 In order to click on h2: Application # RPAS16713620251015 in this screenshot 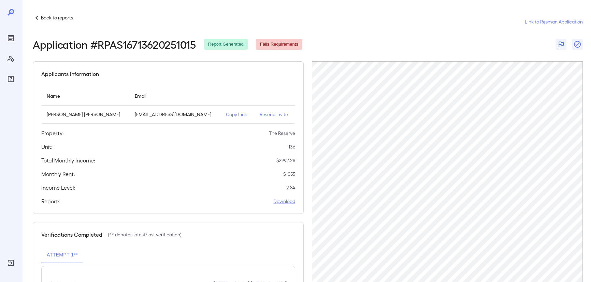, I will do `click(114, 44)`.